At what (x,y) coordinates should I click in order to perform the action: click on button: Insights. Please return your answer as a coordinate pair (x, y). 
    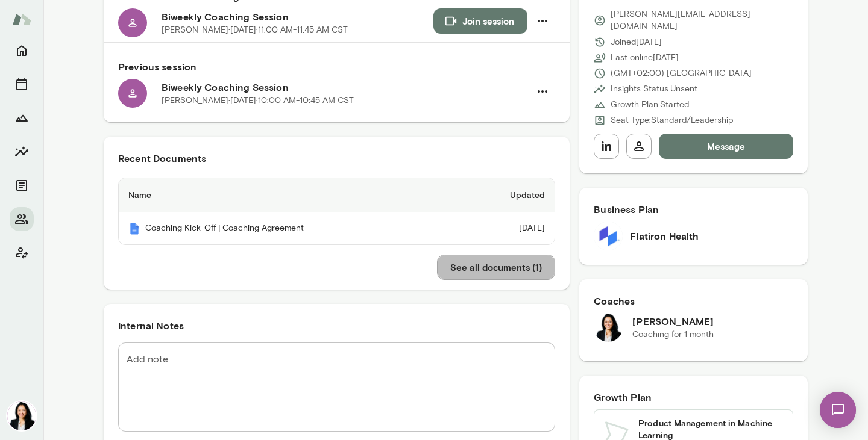
    Looking at the image, I should click on (21, 151).